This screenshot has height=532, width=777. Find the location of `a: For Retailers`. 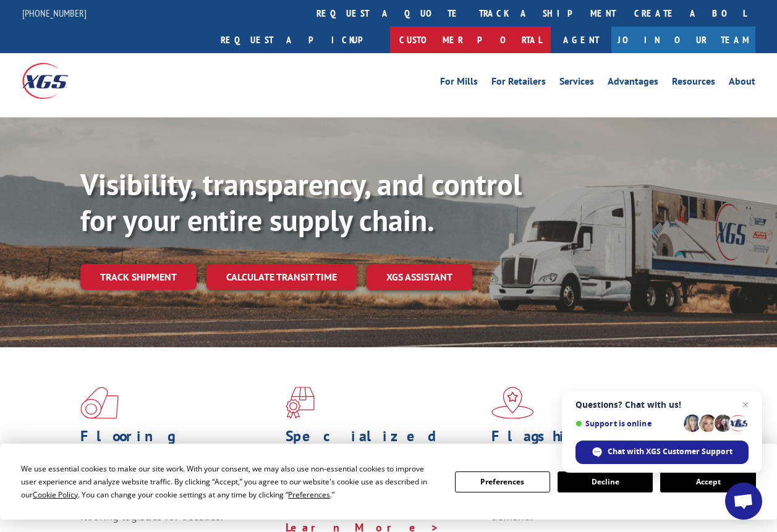

a: For Retailers is located at coordinates (519, 83).